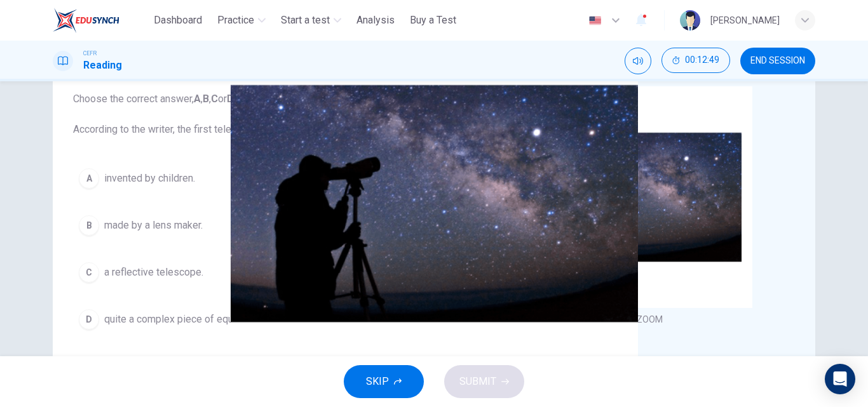 This screenshot has height=407, width=868. I want to click on div: Hide, so click(696, 61).